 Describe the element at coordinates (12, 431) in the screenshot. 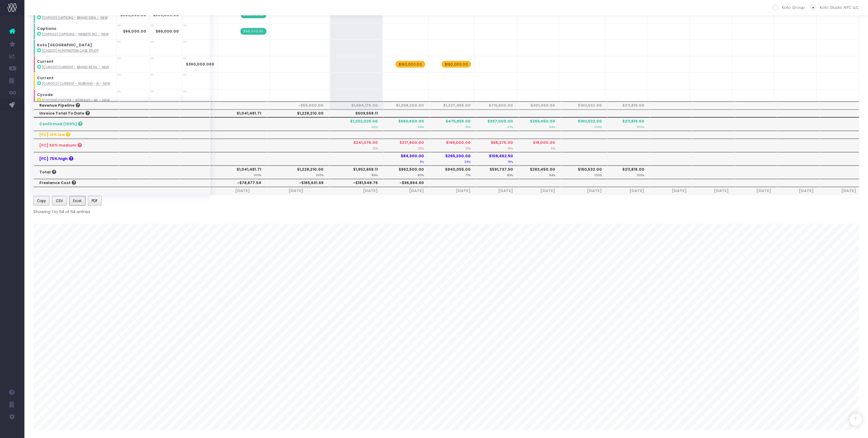

I see `img: images/default_profile_image.png` at that location.